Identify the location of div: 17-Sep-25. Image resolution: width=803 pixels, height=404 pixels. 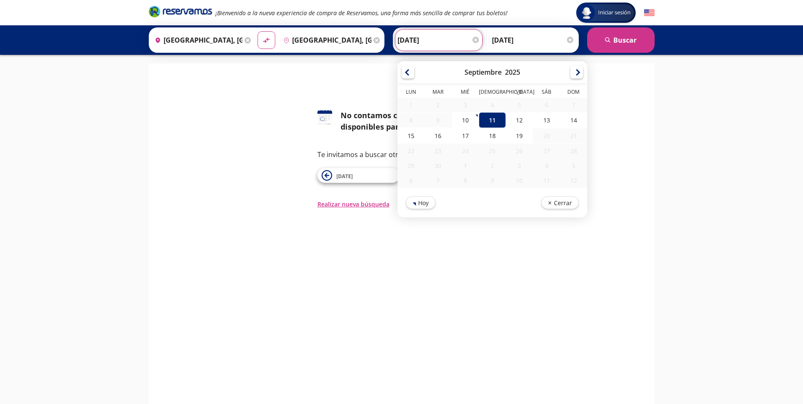
(465, 135).